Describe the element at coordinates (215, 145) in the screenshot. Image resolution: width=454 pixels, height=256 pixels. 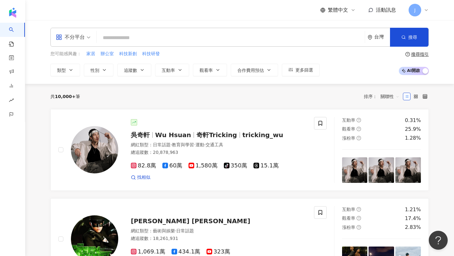
I see `span: 交通工具` at that location.